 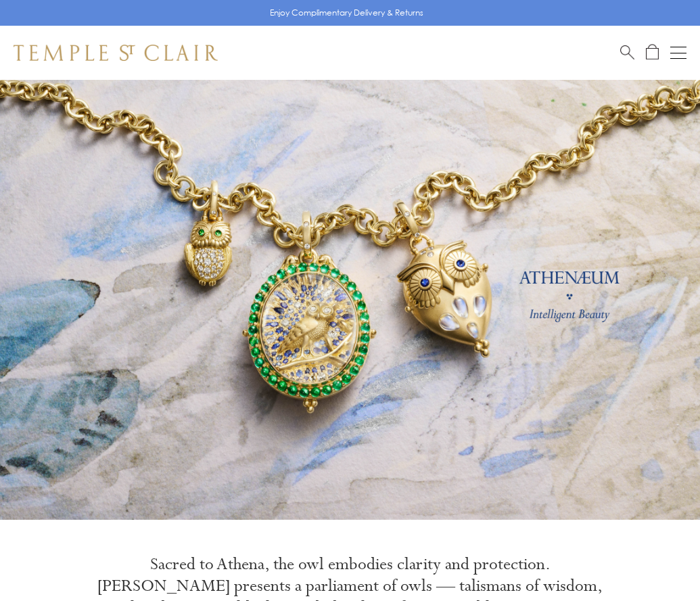 I want to click on button: Open navigation, so click(x=678, y=53).